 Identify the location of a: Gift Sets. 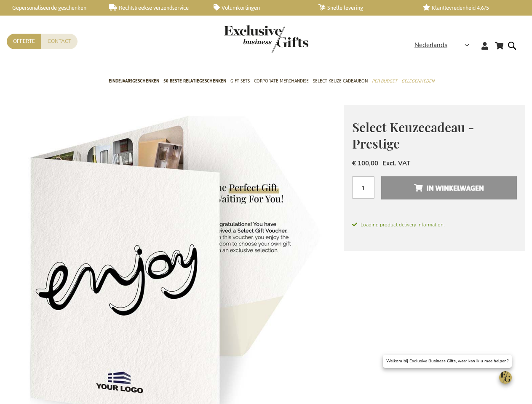
(240, 82).